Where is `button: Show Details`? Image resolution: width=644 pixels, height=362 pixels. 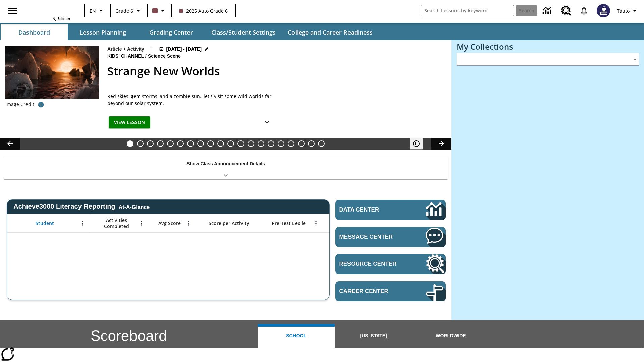
button: Show Details is located at coordinates (267, 123).